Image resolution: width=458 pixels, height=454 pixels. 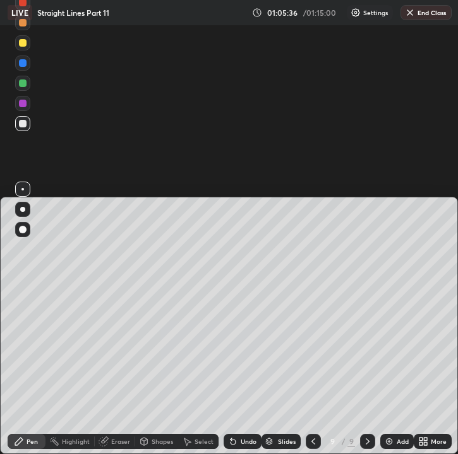 What do you see at coordinates (76, 442) in the screenshot?
I see `div: Highlight` at bounding box center [76, 442].